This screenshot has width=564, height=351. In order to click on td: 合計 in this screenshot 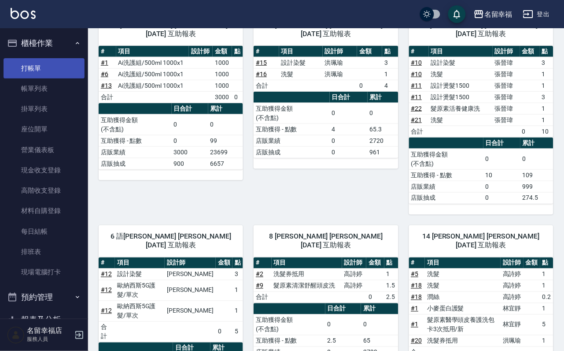, I will do `click(419, 131)`.